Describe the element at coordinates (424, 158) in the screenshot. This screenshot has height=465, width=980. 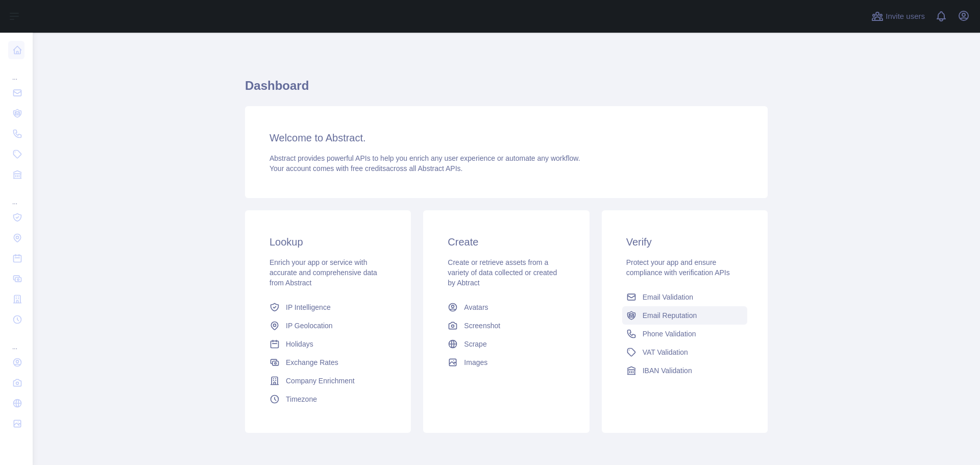
I see `span: Abstract provides powerful APIs to help you enrich any user experience or automate any workflow.` at that location.